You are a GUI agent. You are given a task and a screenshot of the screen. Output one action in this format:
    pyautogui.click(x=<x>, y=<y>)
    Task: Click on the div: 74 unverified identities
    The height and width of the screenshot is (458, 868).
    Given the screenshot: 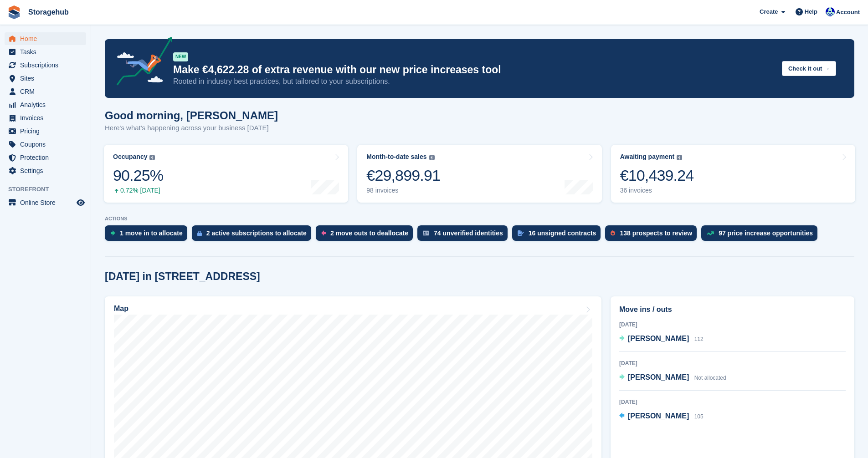 What is the action you would take?
    pyautogui.click(x=468, y=233)
    